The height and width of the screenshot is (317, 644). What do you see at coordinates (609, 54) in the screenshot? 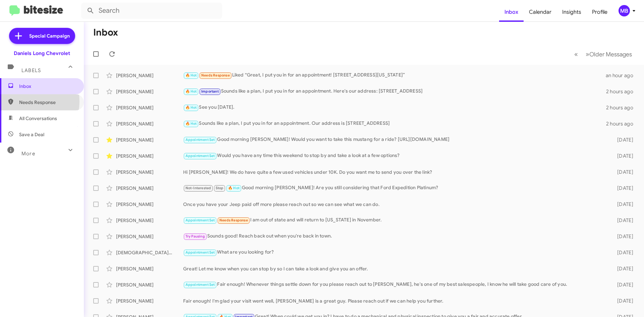
I see `button: Next` at bounding box center [609, 54].